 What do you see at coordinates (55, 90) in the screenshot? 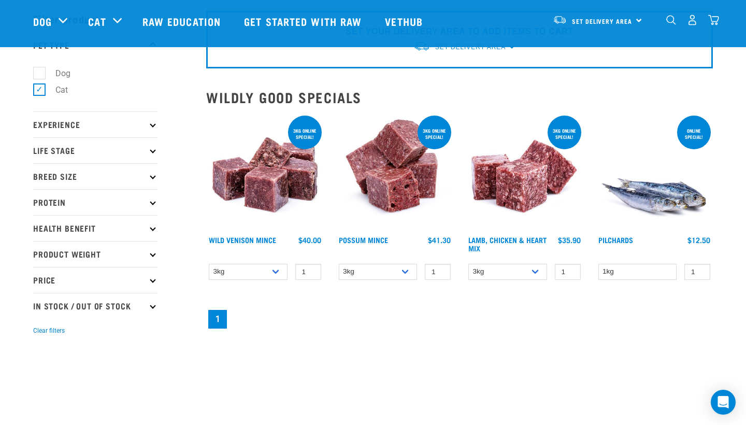
I see `label: Cat` at bounding box center [55, 90].